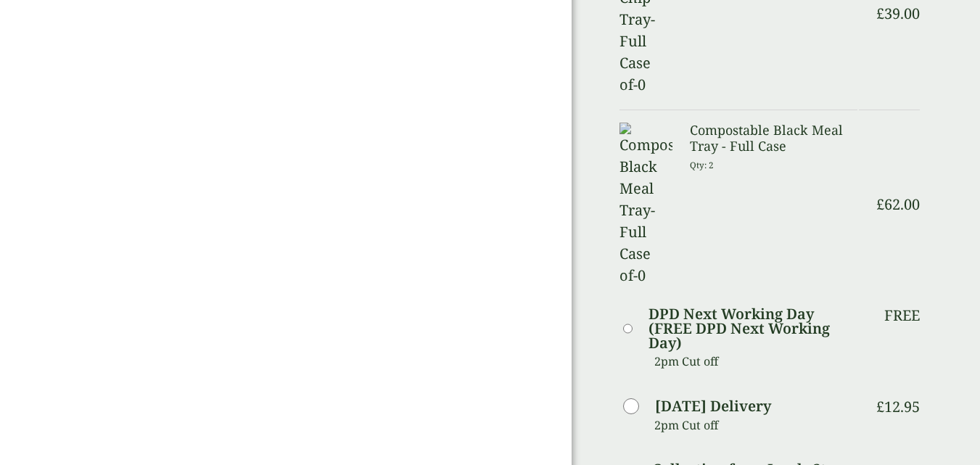 The height and width of the screenshot is (465, 980). I want to click on bdi: 62.00, so click(897, 204).